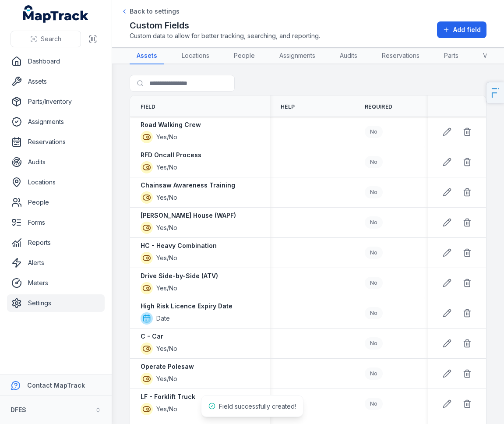 Image resolution: width=504 pixels, height=424 pixels. I want to click on a: Meters, so click(56, 283).